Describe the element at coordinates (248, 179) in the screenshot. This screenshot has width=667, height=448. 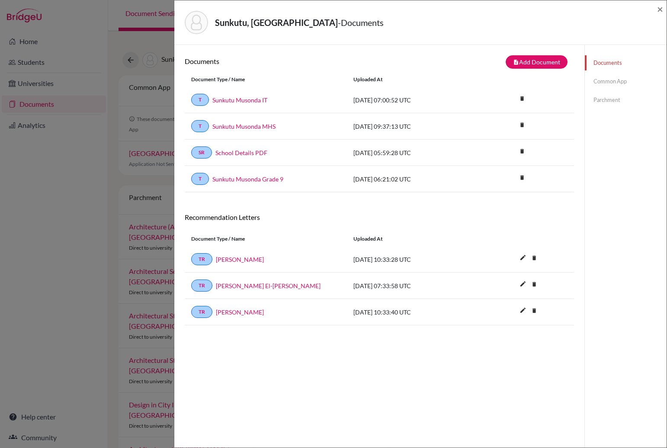
I see `a: Sunkutu Musonda Grade 9` at that location.